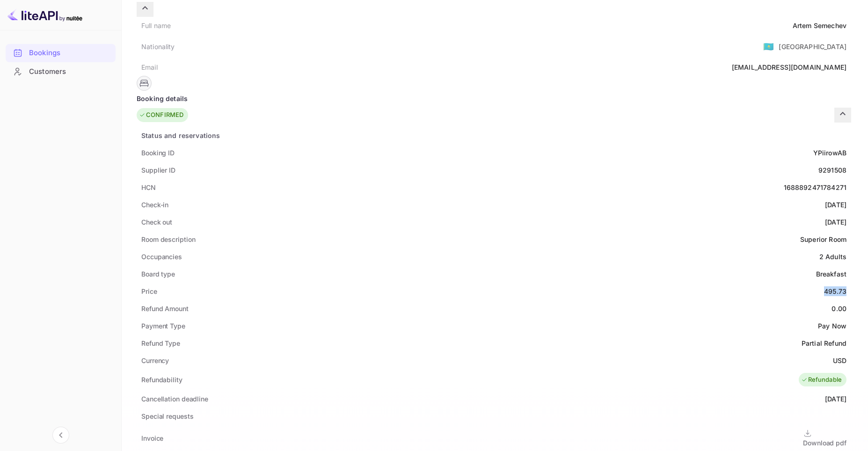 This screenshot has height=451, width=868. I want to click on ya-tr-span: HCN, so click(148, 187).